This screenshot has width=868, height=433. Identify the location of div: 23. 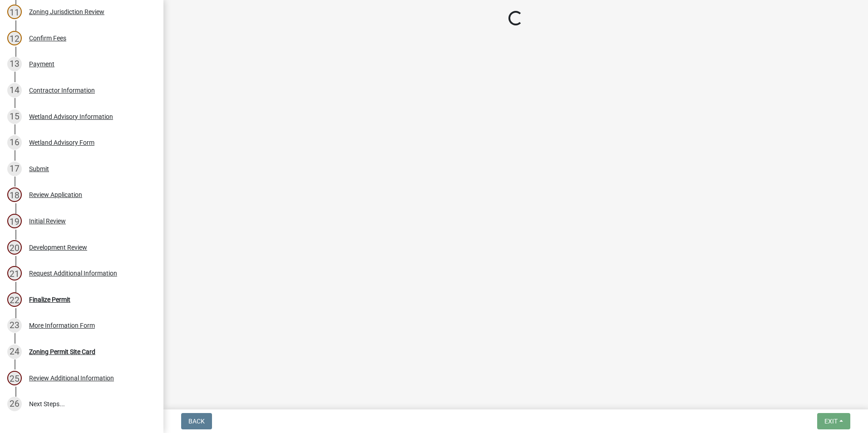
(14, 325).